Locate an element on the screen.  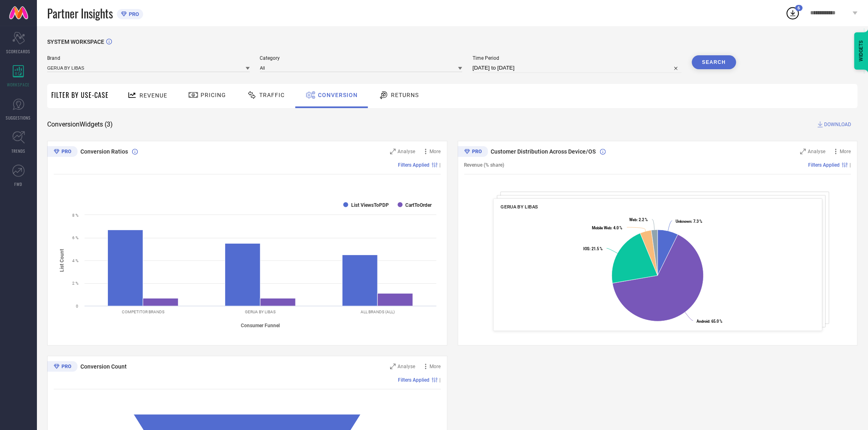
span: DOWNLOAD is located at coordinates (838, 124).